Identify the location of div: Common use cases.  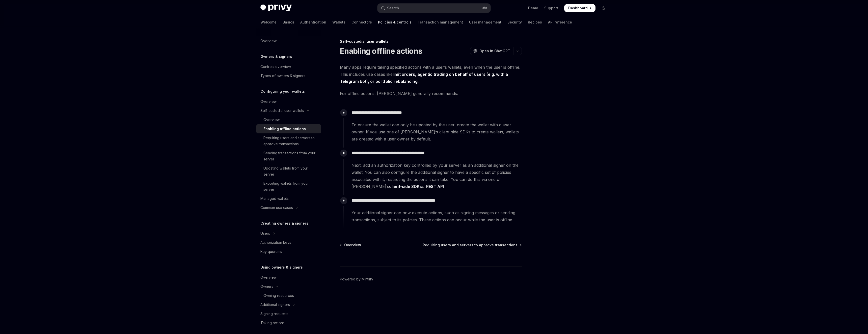
(276, 208).